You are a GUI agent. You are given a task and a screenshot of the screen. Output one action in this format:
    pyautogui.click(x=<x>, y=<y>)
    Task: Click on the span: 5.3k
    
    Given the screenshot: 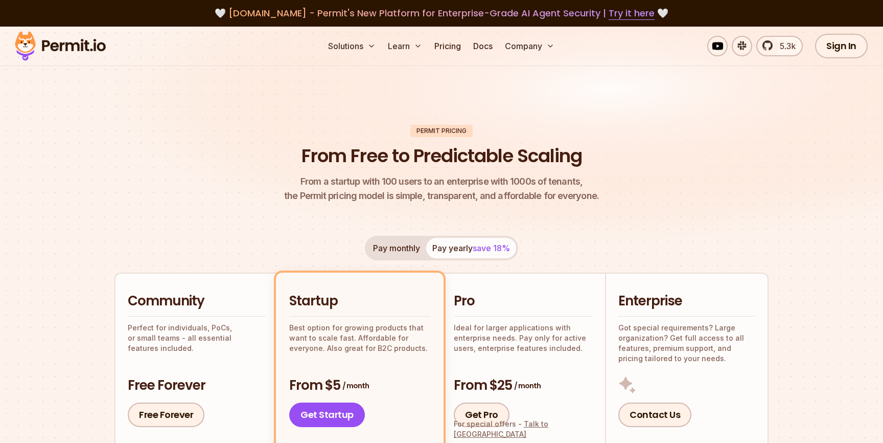 What is the action you would take?
    pyautogui.click(x=785, y=46)
    